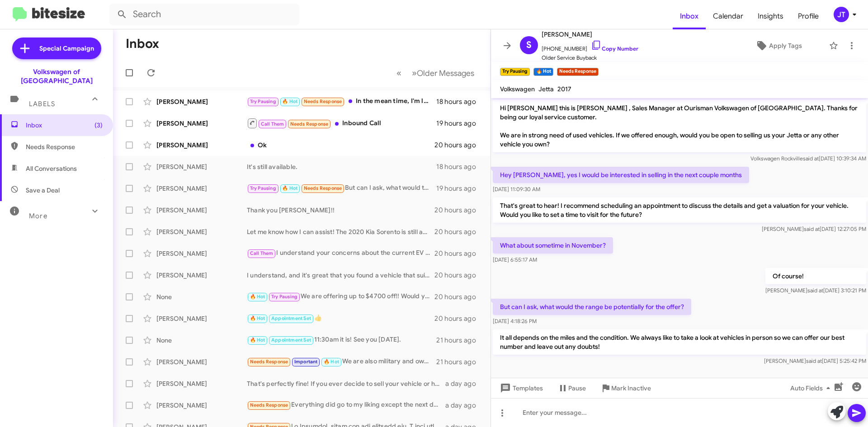 This screenshot has height=427, width=868. I want to click on div: In the mean time, I'm looking for an Atlas SE w/ tech with Beige interior. (No green or red exter..., so click(341, 101).